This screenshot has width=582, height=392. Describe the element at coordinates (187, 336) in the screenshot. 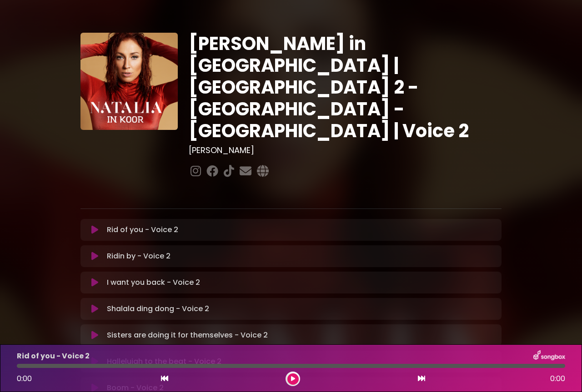

I see `p: Sisters are doing it for themselves - Voice 2` at that location.